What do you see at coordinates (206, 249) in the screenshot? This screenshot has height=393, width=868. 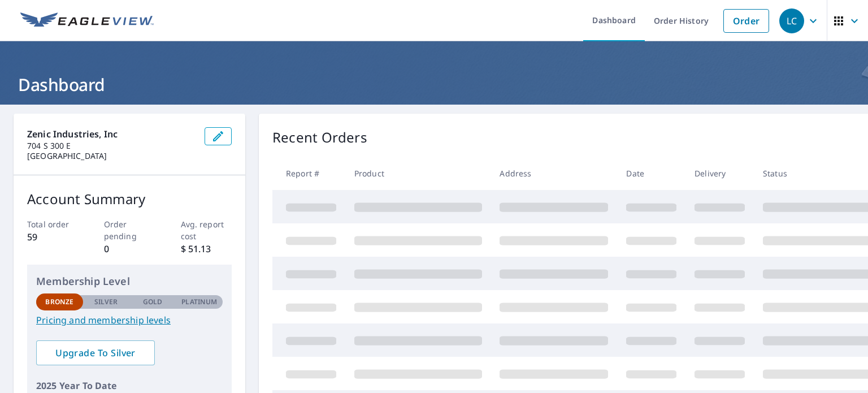 I see `p: $ 51.13` at bounding box center [206, 249].